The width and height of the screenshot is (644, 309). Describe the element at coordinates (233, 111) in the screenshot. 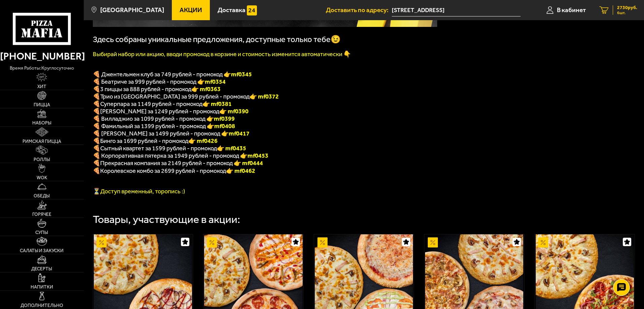

I see `b: 👉 mf0390` at that location.